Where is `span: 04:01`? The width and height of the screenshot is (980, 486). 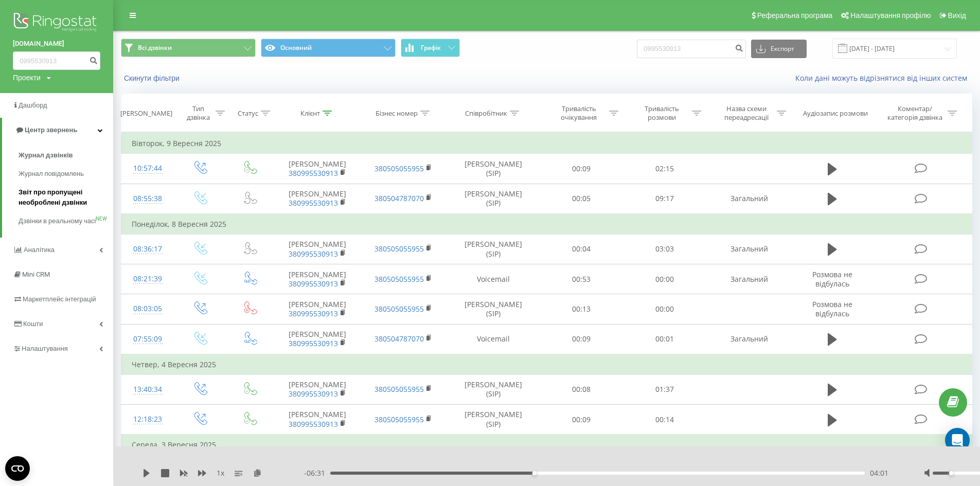
span: 04:01 is located at coordinates (879, 473).